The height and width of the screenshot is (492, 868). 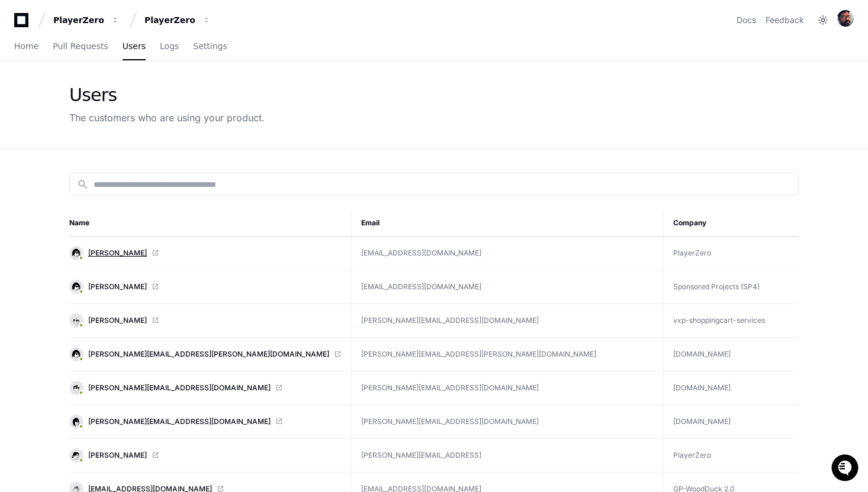 I want to click on td: Sponsored Projects (SP4), so click(x=736, y=287).